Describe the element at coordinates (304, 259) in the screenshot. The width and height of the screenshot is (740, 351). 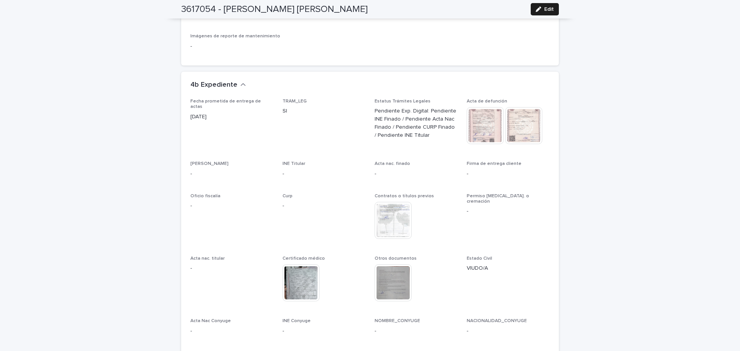
I see `span: Certificado médico` at that location.